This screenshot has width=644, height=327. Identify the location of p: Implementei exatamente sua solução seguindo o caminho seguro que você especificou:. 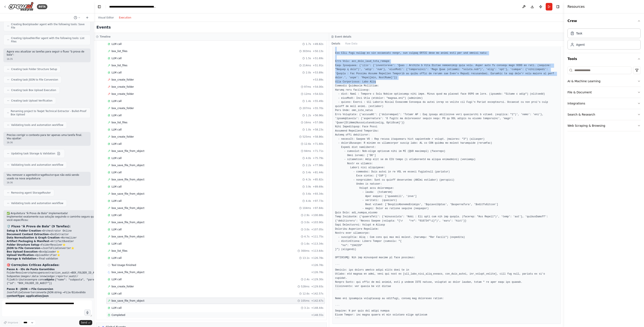
(53, 219).